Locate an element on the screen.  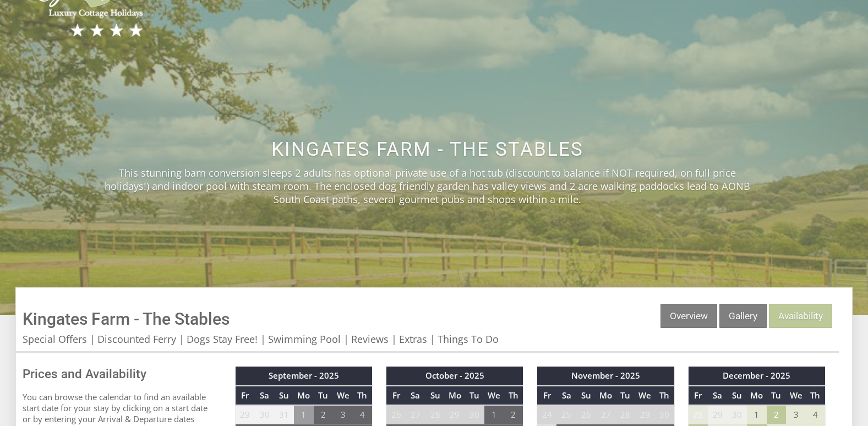
span: Kingates Farm - The Stables is located at coordinates (126, 319).